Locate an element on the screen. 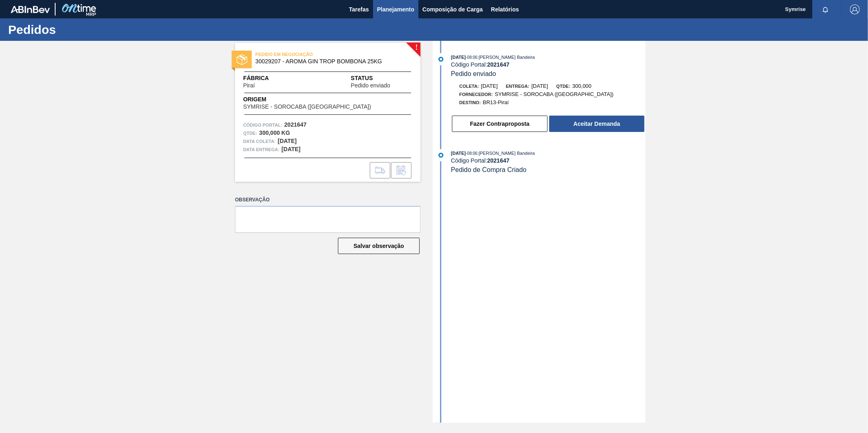  div: Informar alteração no pedido is located at coordinates (401, 170).